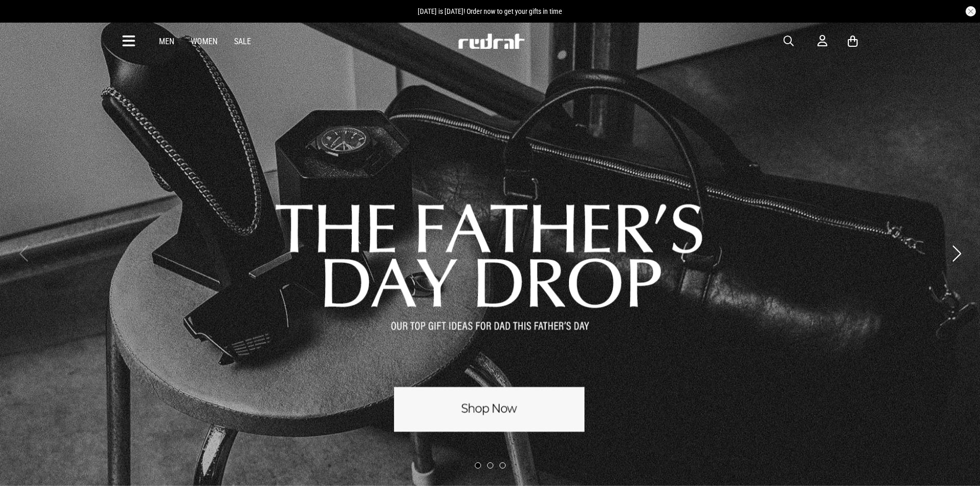 The width and height of the screenshot is (980, 486). Describe the element at coordinates (204, 41) in the screenshot. I see `a: Women` at that location.